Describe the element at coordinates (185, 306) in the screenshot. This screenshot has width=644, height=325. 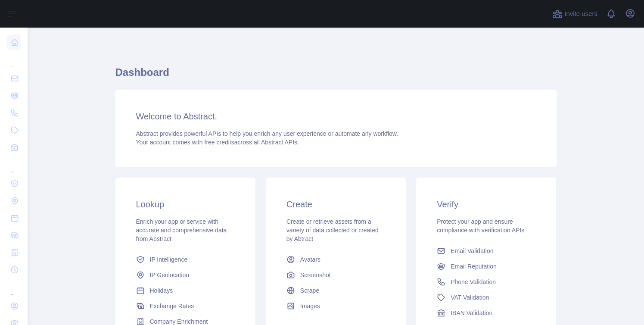
I see `a: Exchange Rates` at that location.